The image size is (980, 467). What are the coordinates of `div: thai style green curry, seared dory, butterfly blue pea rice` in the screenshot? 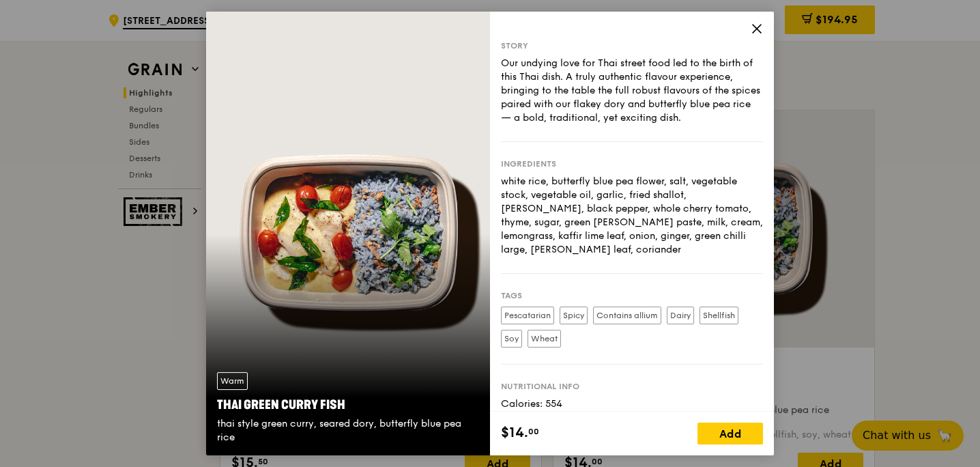 It's located at (348, 431).